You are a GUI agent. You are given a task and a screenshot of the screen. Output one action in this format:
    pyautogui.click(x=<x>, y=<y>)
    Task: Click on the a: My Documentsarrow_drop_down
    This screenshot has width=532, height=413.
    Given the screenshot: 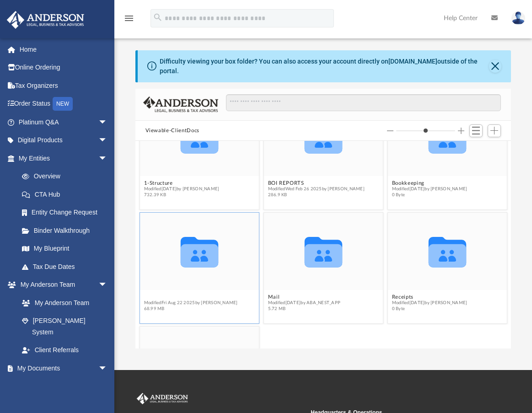 What is the action you would take?
    pyautogui.click(x=61, y=368)
    